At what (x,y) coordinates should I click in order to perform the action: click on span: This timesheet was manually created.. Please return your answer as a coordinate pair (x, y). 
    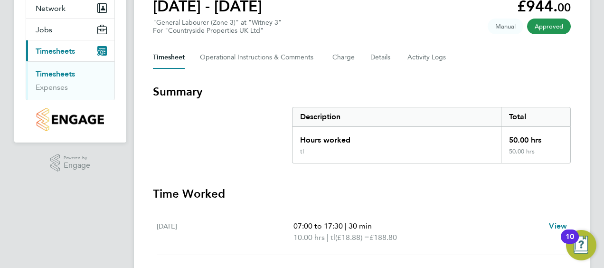
    Looking at the image, I should click on (506, 26).